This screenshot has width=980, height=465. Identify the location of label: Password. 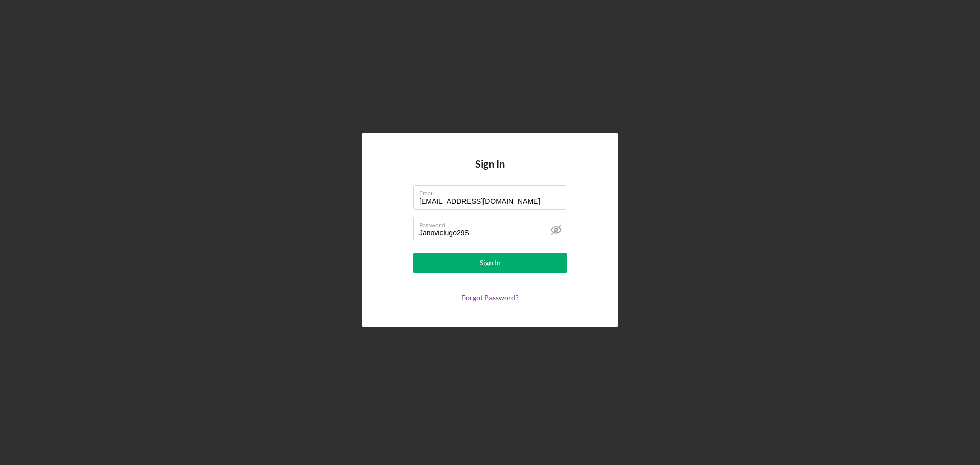
(493, 223).